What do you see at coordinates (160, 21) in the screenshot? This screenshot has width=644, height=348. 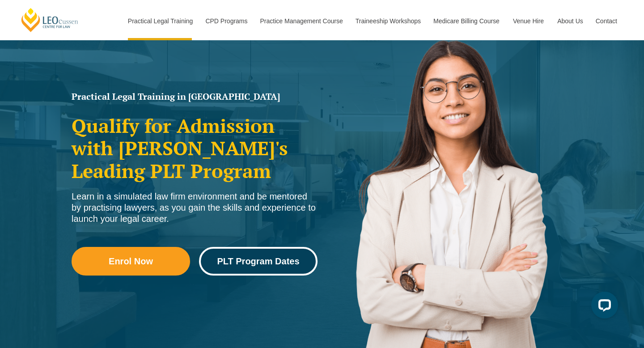 I see `a: Practical Legal Training` at bounding box center [160, 21].